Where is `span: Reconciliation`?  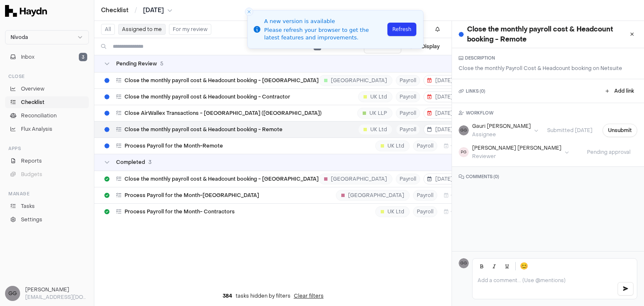 span: Reconciliation is located at coordinates (39, 116).